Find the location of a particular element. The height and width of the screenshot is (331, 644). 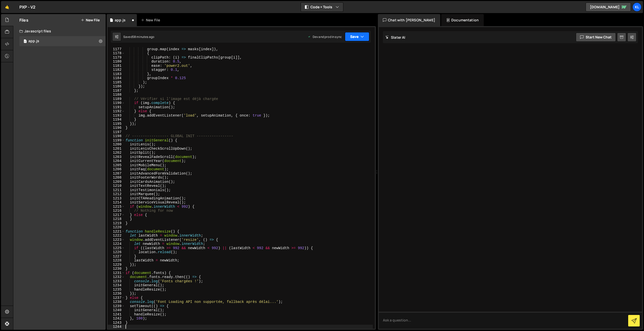

div: 1232 is located at coordinates (116, 277).